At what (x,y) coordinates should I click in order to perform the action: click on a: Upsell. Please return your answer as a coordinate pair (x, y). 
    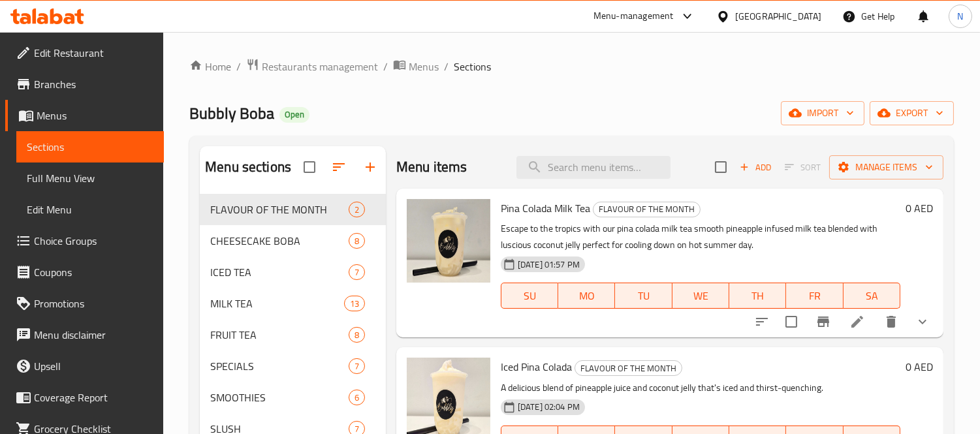
    Looking at the image, I should click on (84, 366).